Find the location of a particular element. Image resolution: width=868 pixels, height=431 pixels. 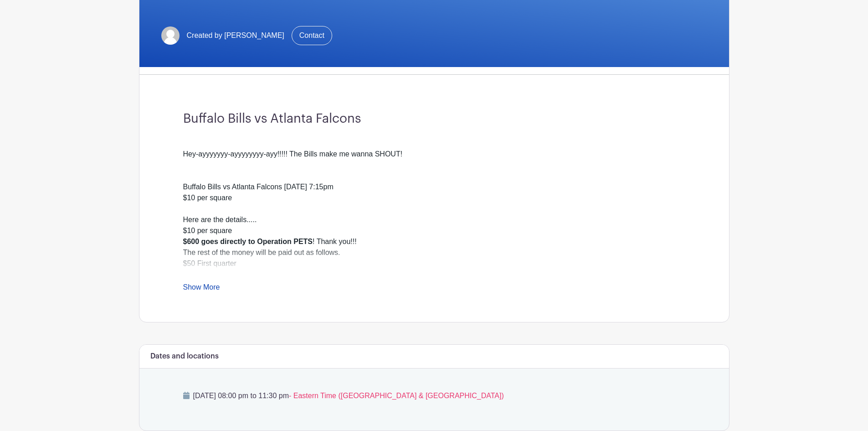

a: Contact is located at coordinates (312, 35).